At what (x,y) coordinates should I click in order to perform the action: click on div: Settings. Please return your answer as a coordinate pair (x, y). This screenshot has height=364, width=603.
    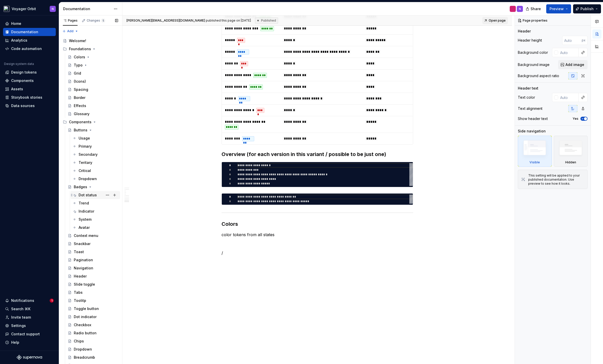
    Looking at the image, I should click on (18, 326).